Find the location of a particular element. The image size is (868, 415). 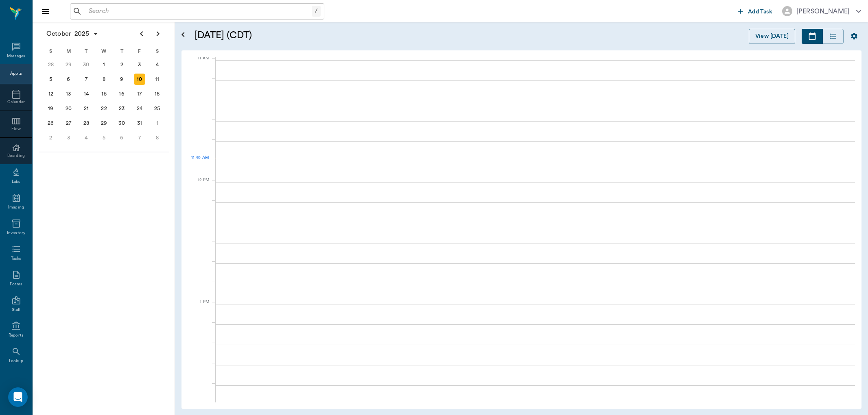

div: Tuesday, November 4, 2025 is located at coordinates (86, 138).